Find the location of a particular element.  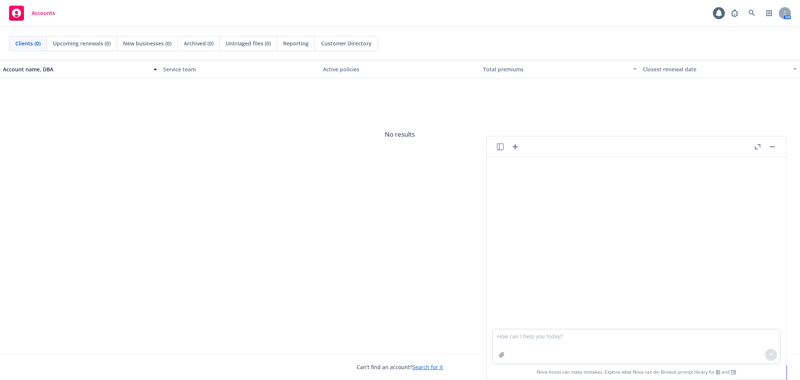

span: Upcoming renewals (0) is located at coordinates (82, 43).